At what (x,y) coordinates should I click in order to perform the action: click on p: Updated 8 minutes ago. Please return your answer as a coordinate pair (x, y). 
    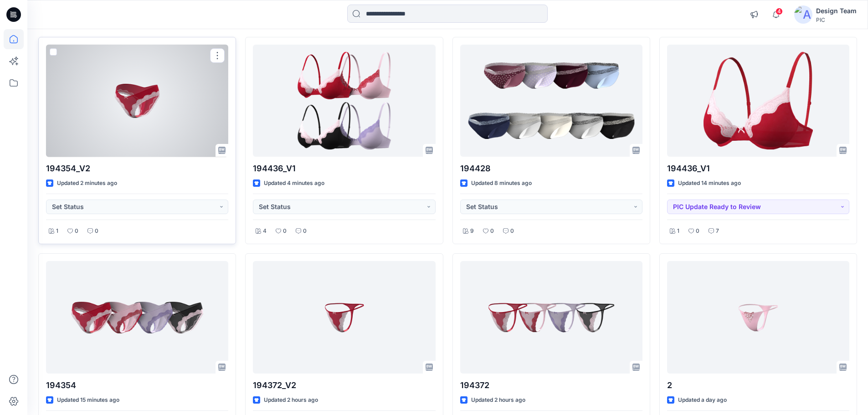
    Looking at the image, I should click on (501, 183).